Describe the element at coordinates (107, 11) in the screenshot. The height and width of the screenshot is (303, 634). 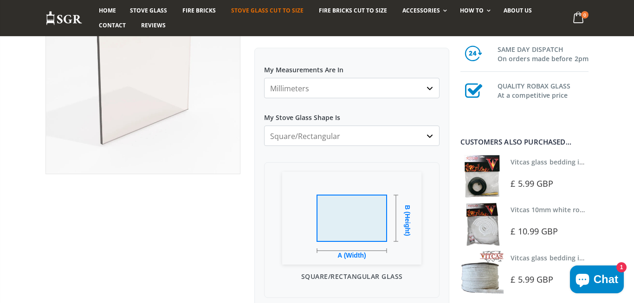
I see `a: Home` at that location.